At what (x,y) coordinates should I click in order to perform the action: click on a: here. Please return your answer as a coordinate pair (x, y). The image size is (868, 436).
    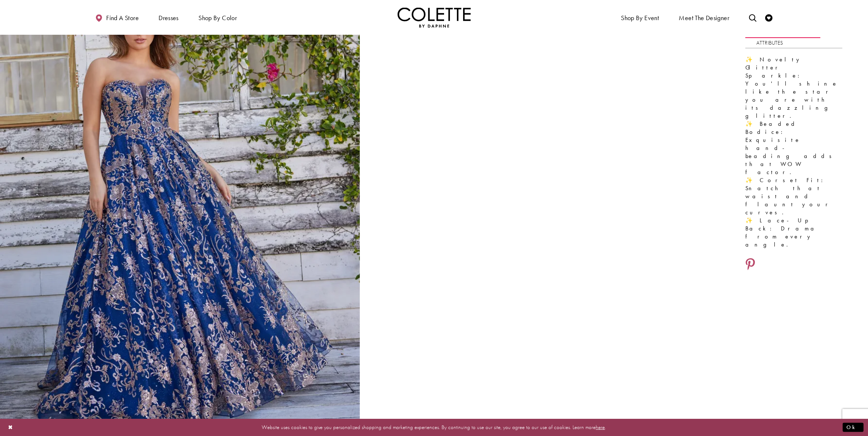
    Looking at the image, I should click on (601, 427).